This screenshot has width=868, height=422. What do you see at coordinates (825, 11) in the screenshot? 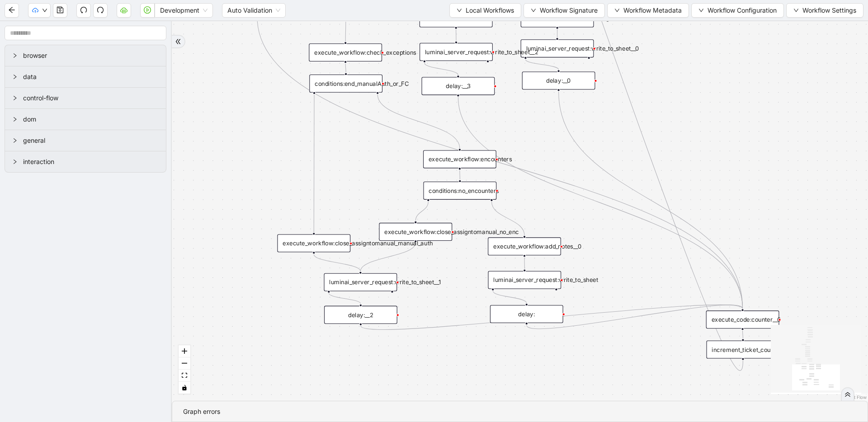
I see `button: downWorkflow Settings` at bounding box center [825, 11].